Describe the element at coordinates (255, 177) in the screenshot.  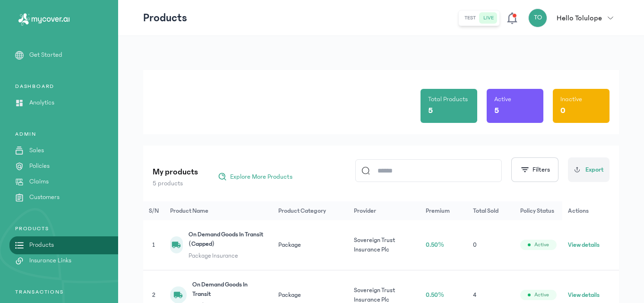
I see `button: Explore More Products` at that location.